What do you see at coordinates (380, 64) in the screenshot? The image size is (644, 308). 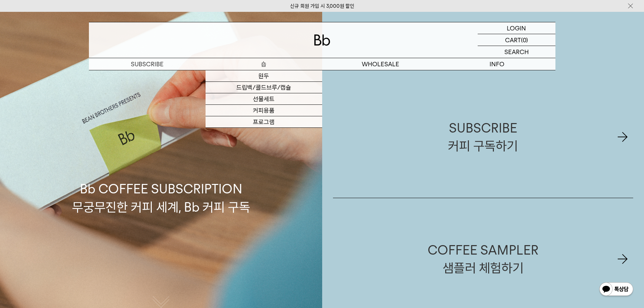 I see `p: WHOLESALE` at bounding box center [380, 64].